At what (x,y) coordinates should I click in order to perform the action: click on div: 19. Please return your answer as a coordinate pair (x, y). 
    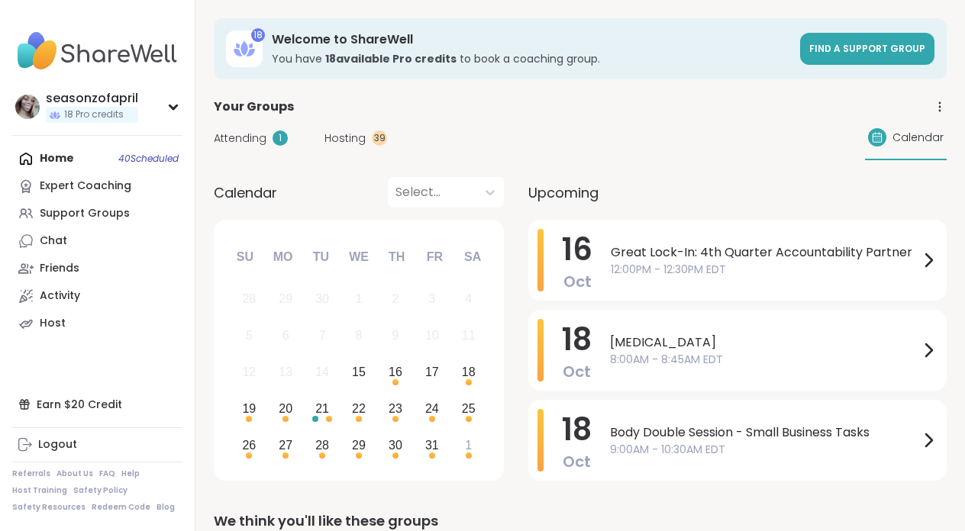
    Looking at the image, I should click on (249, 408).